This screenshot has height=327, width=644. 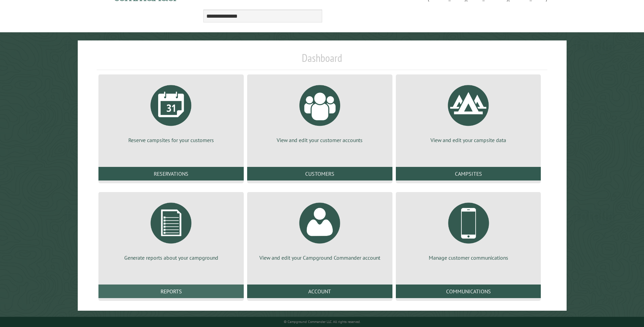 What do you see at coordinates (320, 112) in the screenshot?
I see `a: View and edit your customer accounts` at bounding box center [320, 112].